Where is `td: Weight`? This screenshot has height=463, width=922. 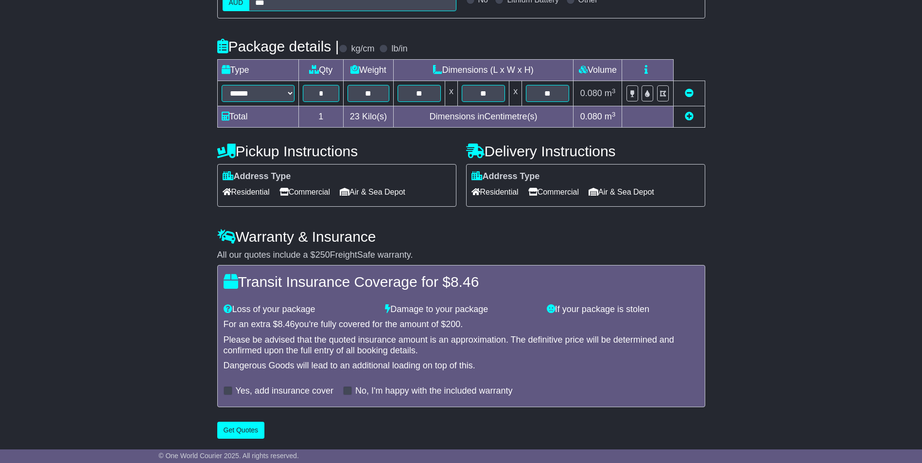
td: Weight is located at coordinates (368, 70).